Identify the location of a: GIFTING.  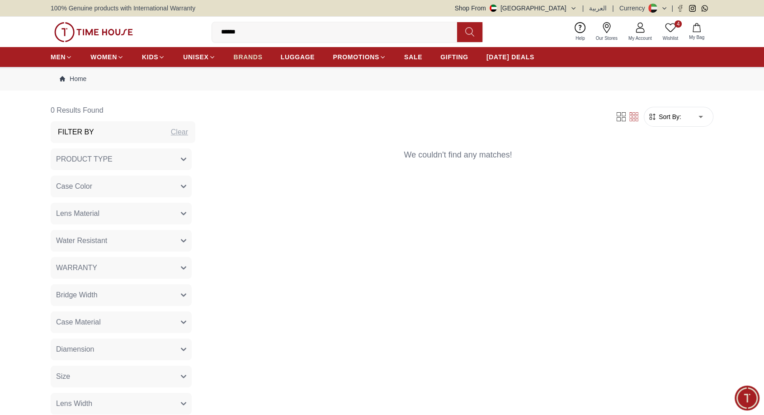
(454, 57).